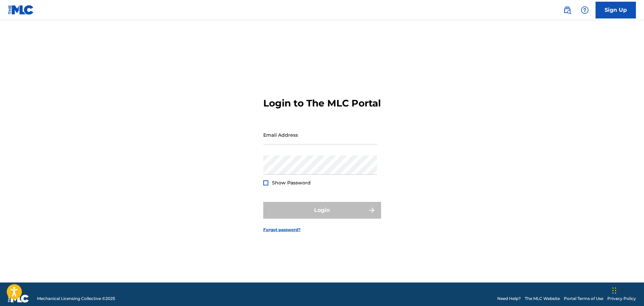 The height and width of the screenshot is (306, 644). I want to click on a: Forgot password?, so click(281, 230).